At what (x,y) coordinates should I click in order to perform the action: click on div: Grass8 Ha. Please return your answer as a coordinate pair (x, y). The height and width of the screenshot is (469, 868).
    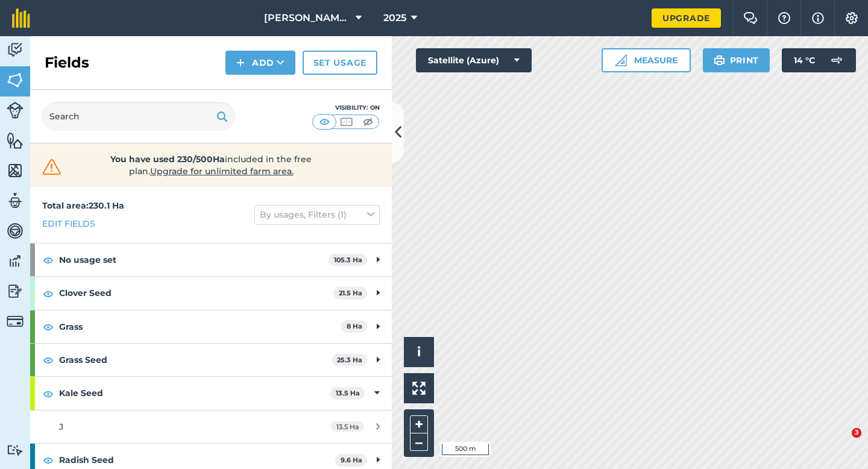
    Looking at the image, I should click on (211, 326).